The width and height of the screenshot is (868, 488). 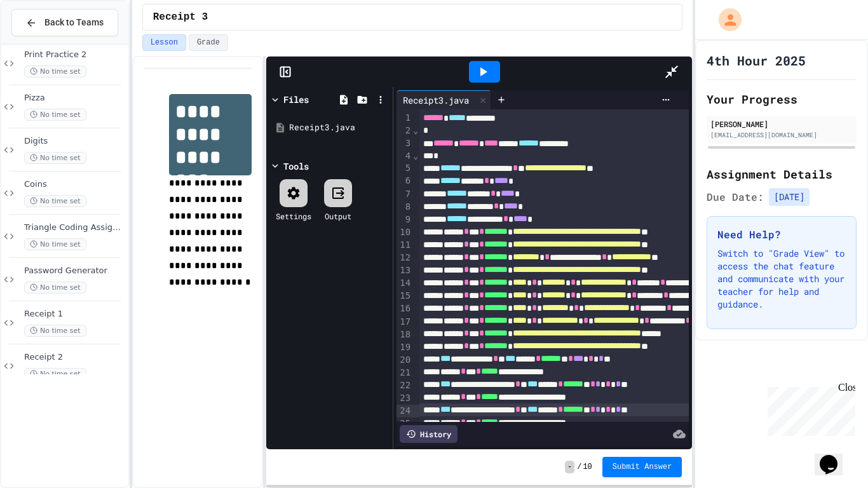 What do you see at coordinates (404, 144) in the screenshot?
I see `div: 3` at bounding box center [404, 144].